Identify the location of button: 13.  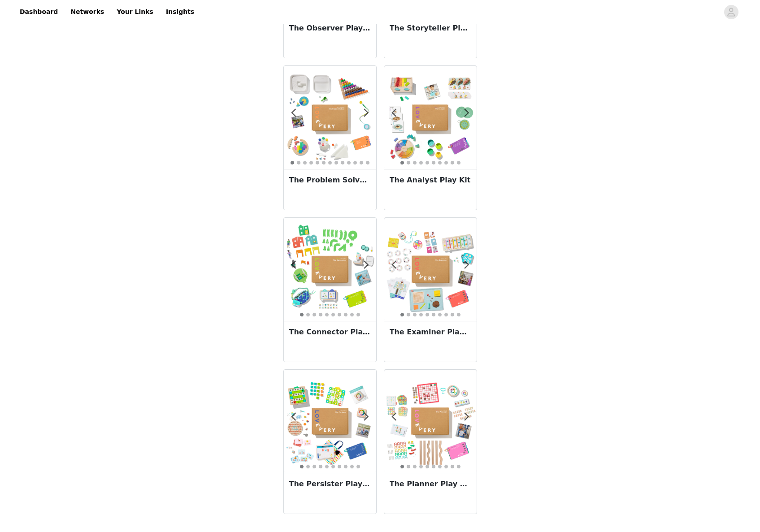
(367, 163).